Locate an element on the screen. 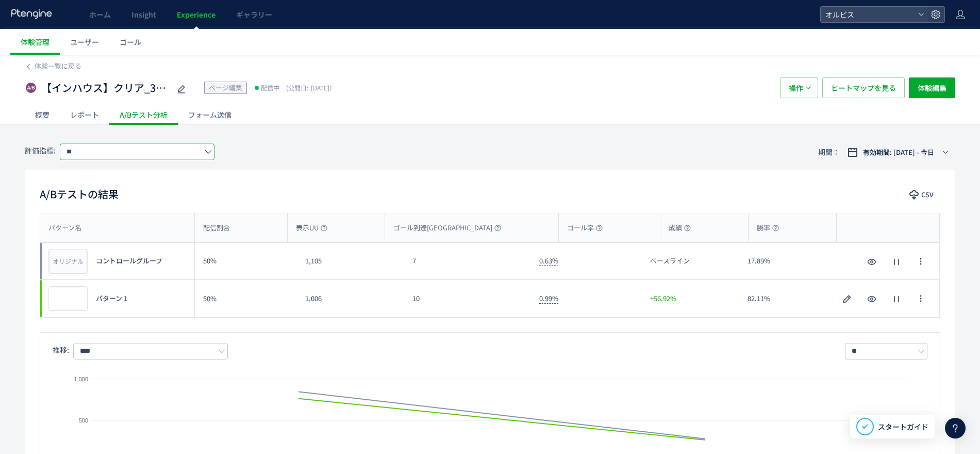 The width and height of the screenshot is (980, 454). span: CSV is located at coordinates (927, 194).